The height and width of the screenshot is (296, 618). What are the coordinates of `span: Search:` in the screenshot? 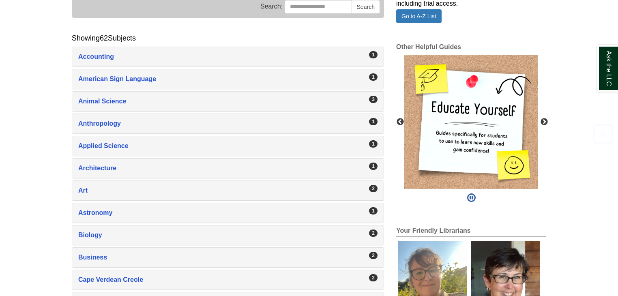 It's located at (271, 6).